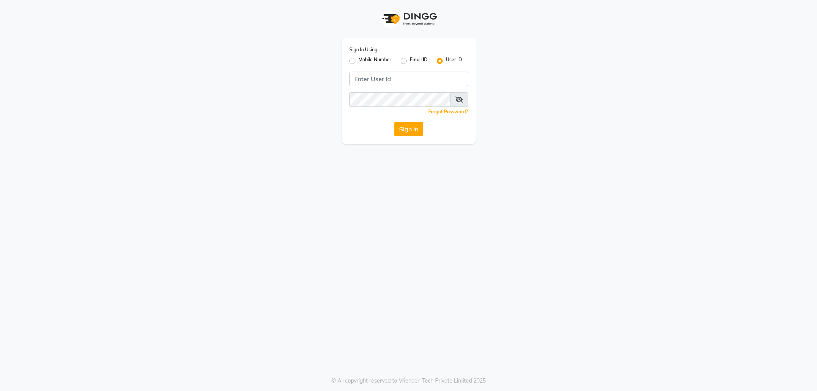 This screenshot has height=391, width=817. Describe the element at coordinates (409, 129) in the screenshot. I see `button: Sign In` at that location.